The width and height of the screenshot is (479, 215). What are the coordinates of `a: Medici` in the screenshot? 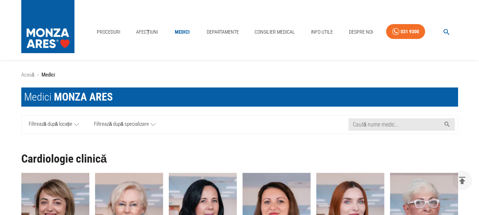 It's located at (182, 32).